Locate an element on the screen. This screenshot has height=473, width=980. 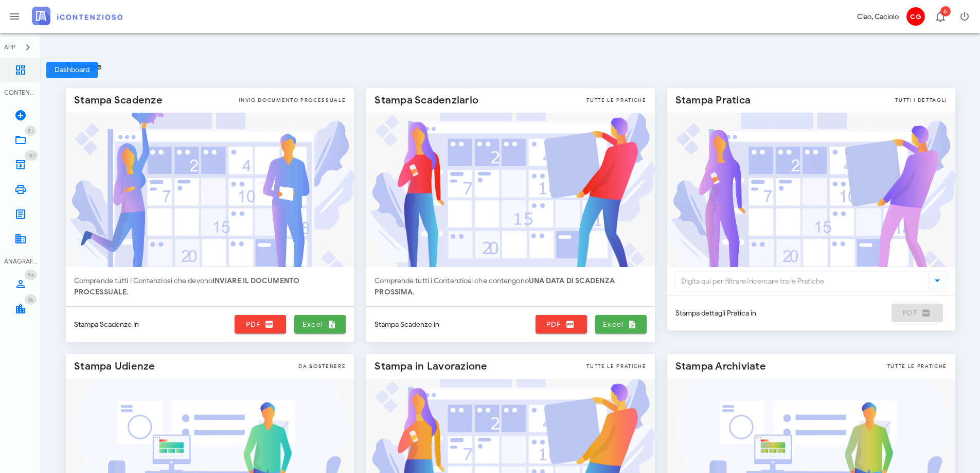
span: Stampa Scadenziario is located at coordinates (427, 101).